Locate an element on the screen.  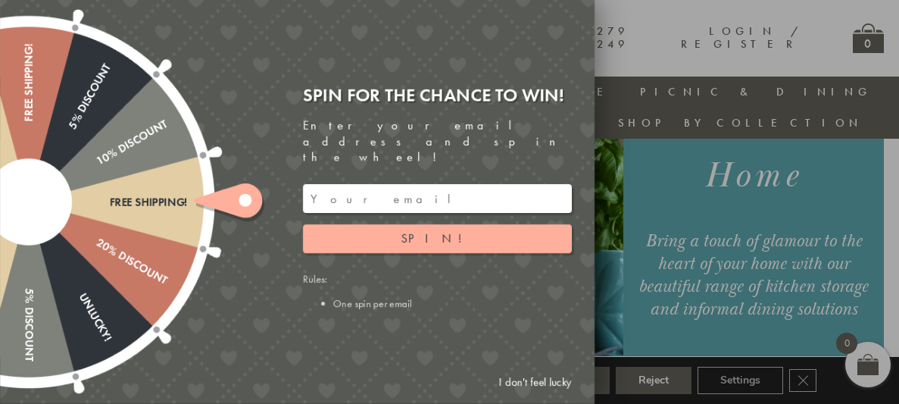
div: 10% Discount is located at coordinates (97, 162).